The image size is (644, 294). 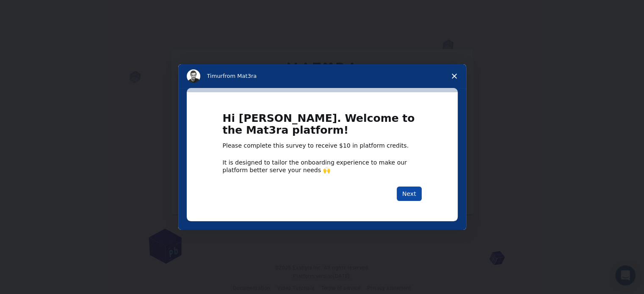 I want to click on img: Profile image for Timur, so click(x=193, y=76).